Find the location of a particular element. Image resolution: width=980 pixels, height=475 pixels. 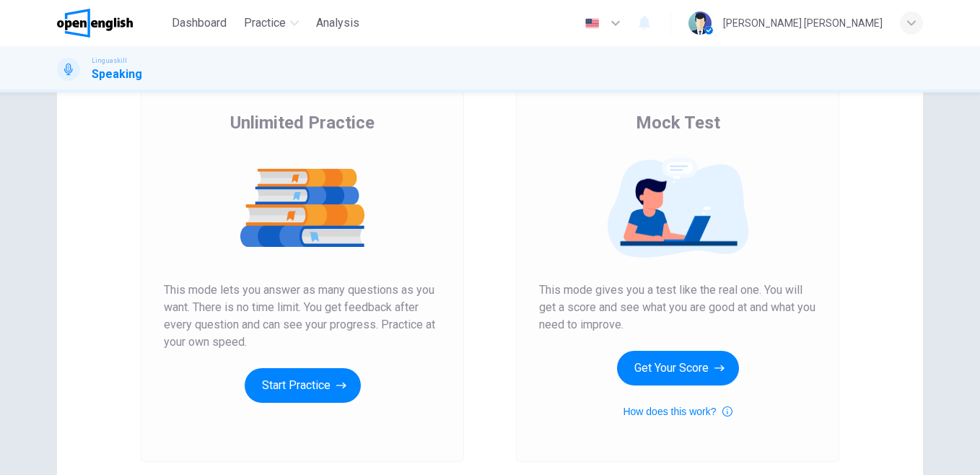

span: Analysis is located at coordinates (338, 23).